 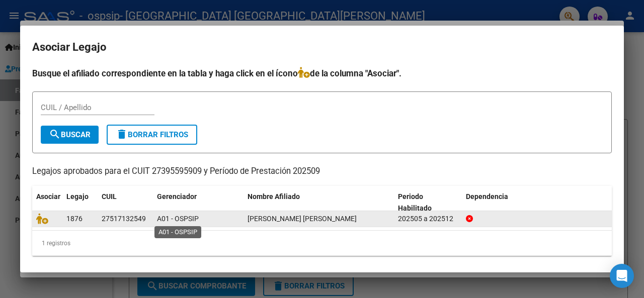 What do you see at coordinates (80, 202) in the screenshot?
I see `datatable-header-cell: Legajo` at bounding box center [80, 202].